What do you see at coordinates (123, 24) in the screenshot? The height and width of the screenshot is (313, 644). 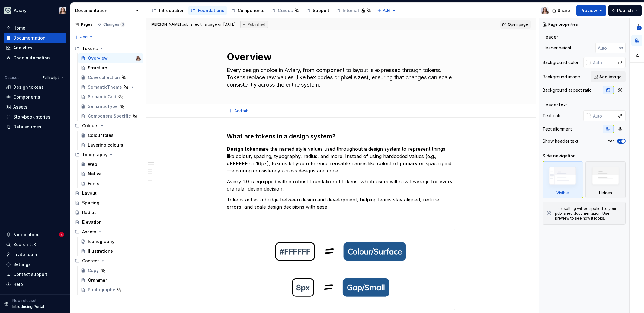 I see `span: 3` at bounding box center [123, 24].